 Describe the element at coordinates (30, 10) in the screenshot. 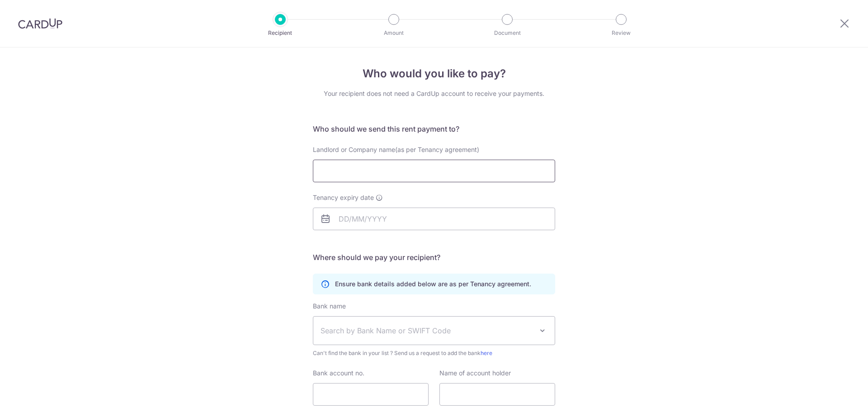

I see `span: Help` at that location.